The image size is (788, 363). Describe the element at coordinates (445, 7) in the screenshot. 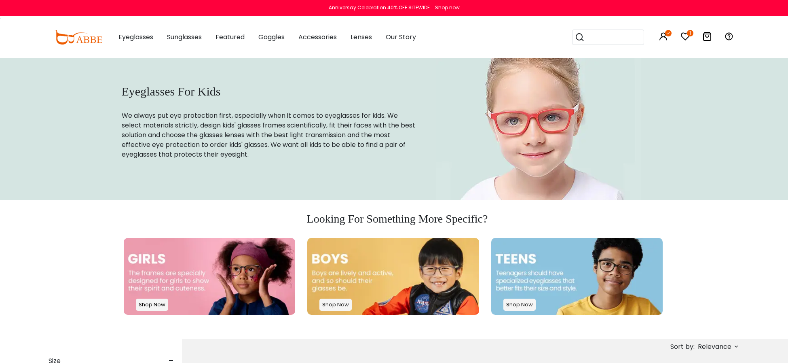

I see `a: Shop now` at that location.